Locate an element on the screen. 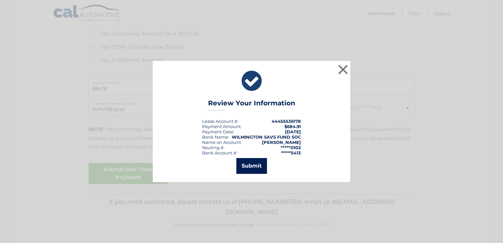 This screenshot has height=243, width=503. h3: Review Your Information is located at coordinates (252, 105).